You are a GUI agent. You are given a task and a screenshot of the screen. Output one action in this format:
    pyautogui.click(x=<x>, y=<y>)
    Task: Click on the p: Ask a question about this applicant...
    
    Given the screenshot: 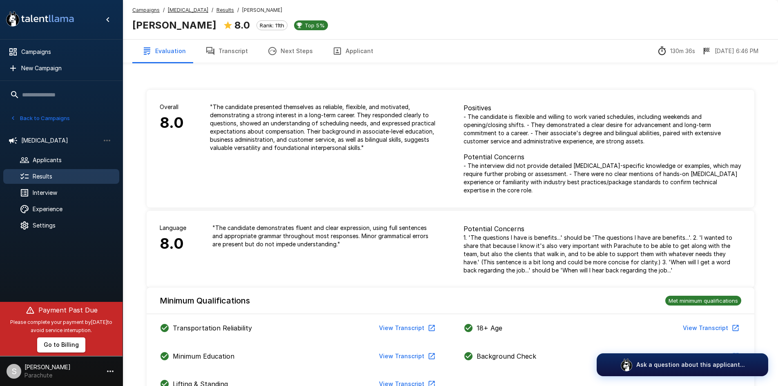 What is the action you would take?
    pyautogui.click(x=691, y=365)
    